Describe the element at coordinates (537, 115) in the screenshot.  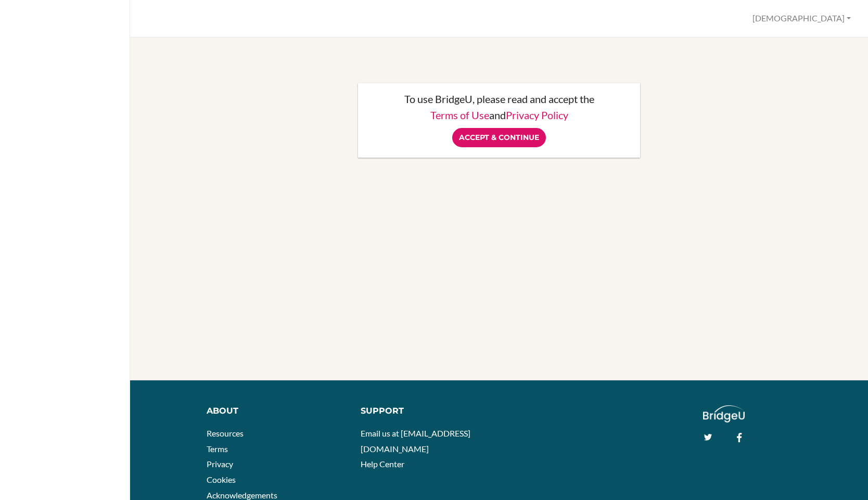
I see `a: Privacy Policy` at that location.